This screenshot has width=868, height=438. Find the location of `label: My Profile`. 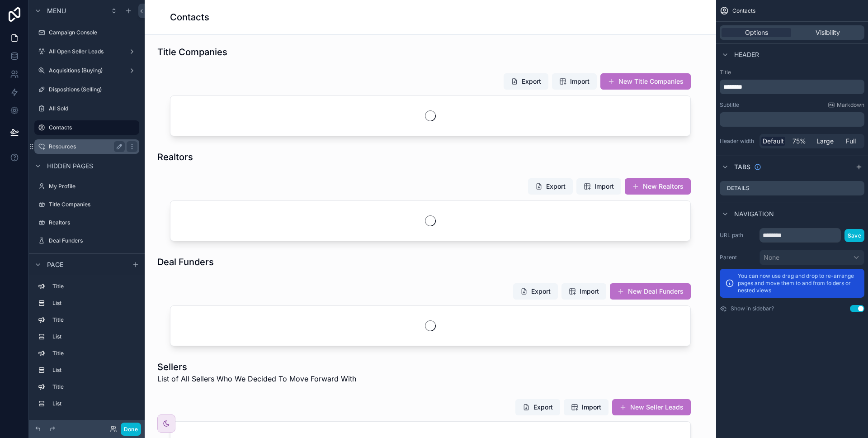

label: My Profile is located at coordinates (93, 186).